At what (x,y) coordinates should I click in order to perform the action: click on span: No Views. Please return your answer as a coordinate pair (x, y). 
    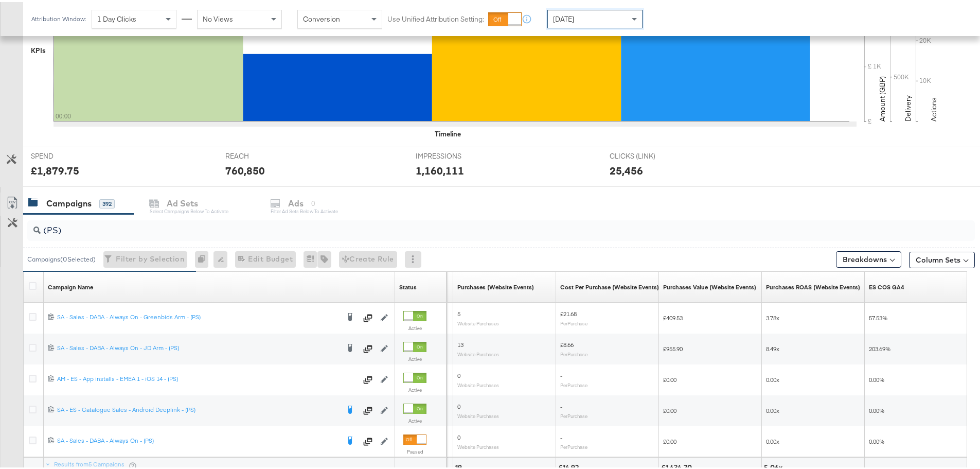
    Looking at the image, I should click on (218, 17).